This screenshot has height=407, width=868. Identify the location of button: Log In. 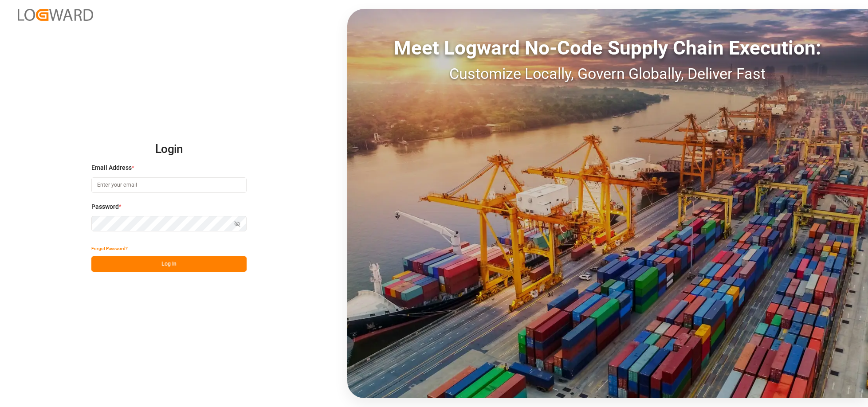
(169, 264).